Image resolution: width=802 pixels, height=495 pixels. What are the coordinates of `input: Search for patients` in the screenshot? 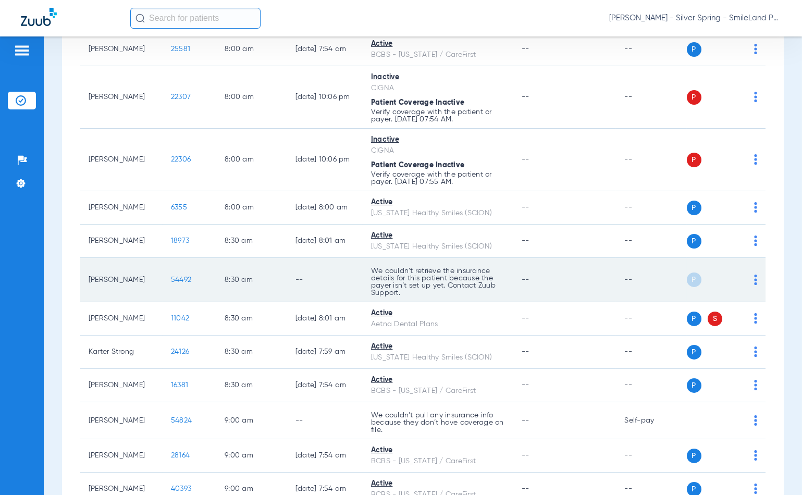 It's located at (196, 18).